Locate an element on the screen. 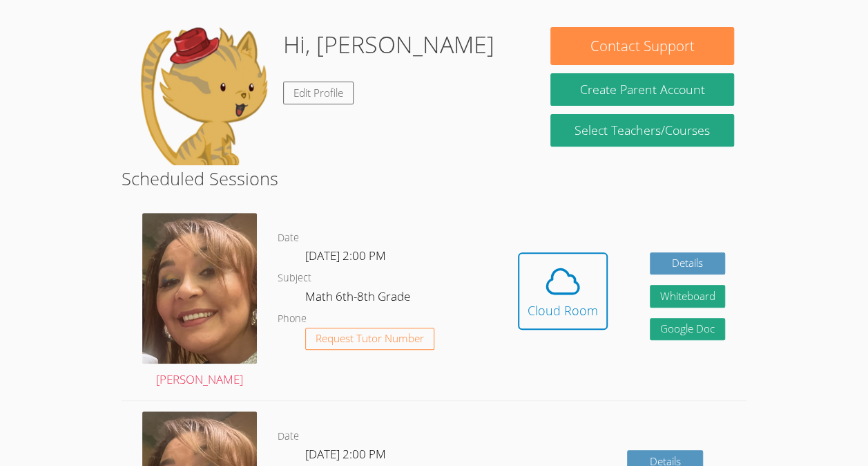 The height and width of the screenshot is (466, 868). dt: Phone is located at coordinates (292, 318).